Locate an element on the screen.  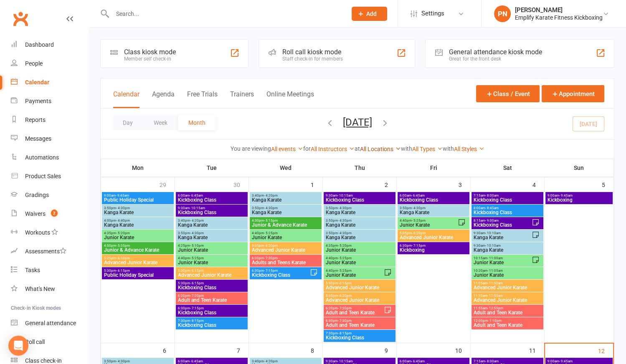
span: - 12:55pm is located at coordinates (495, 308).